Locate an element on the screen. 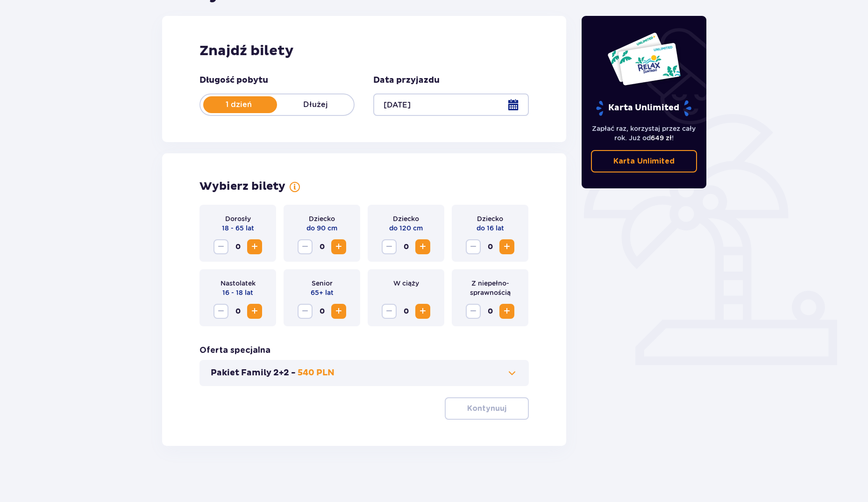  p: Długość pobytu is located at coordinates (233, 81).